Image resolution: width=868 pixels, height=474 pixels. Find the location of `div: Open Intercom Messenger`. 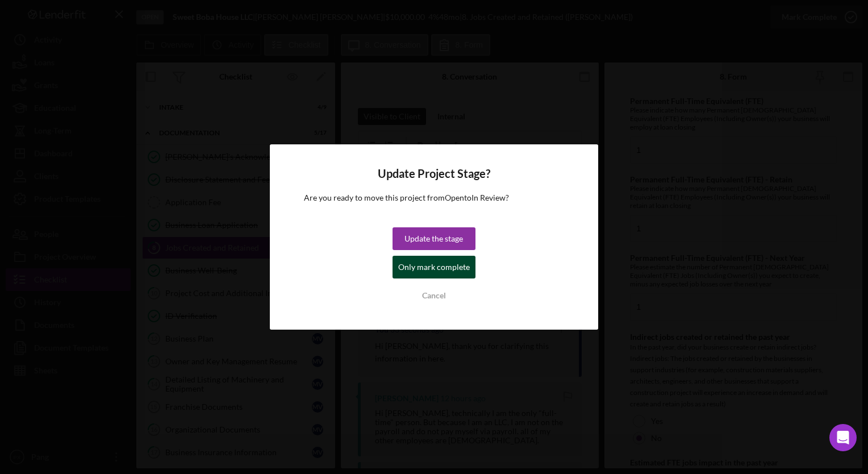

div: Open Intercom Messenger is located at coordinates (843, 437).